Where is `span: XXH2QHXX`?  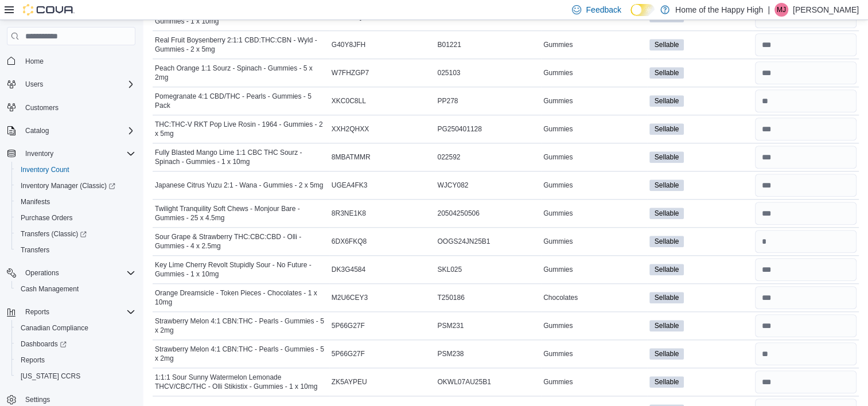
span: XXH2QHXX is located at coordinates (350, 129).